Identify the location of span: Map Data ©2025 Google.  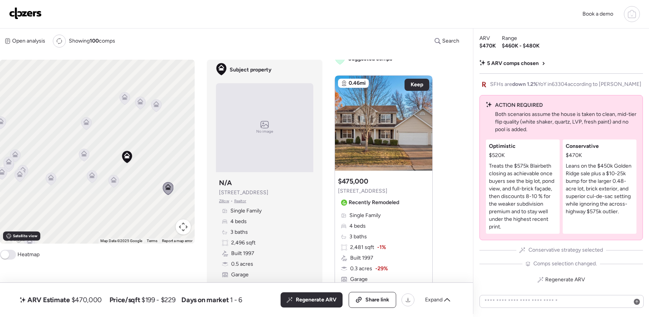
(121, 241).